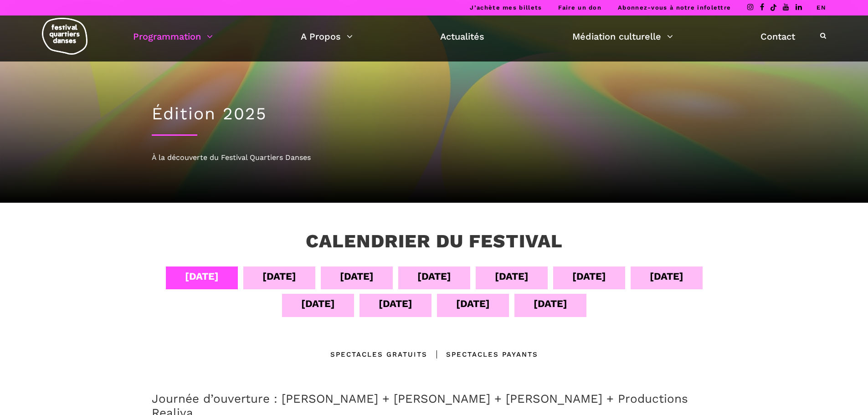 Image resolution: width=868 pixels, height=415 pixels. Describe the element at coordinates (580, 7) in the screenshot. I see `a: Faire un don` at that location.